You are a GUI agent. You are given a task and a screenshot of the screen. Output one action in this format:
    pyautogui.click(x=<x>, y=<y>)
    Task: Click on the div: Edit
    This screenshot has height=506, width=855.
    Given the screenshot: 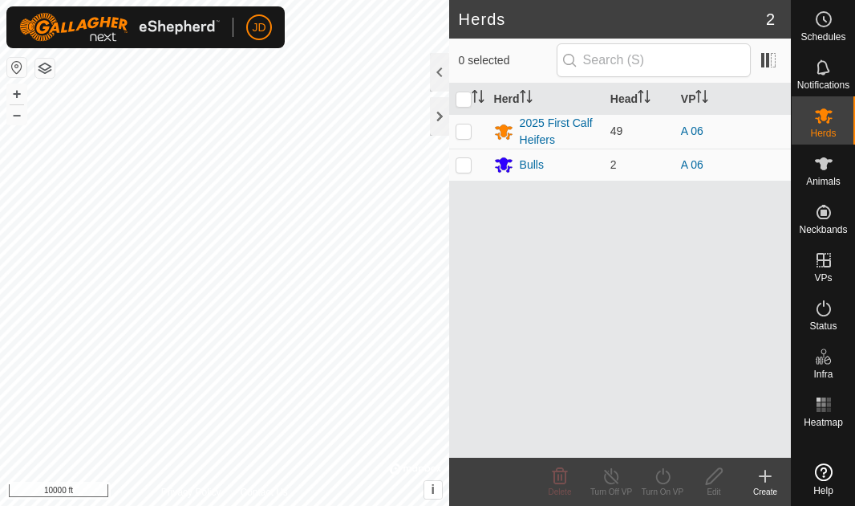 What is the action you would take?
    pyautogui.click(x=714, y=491)
    